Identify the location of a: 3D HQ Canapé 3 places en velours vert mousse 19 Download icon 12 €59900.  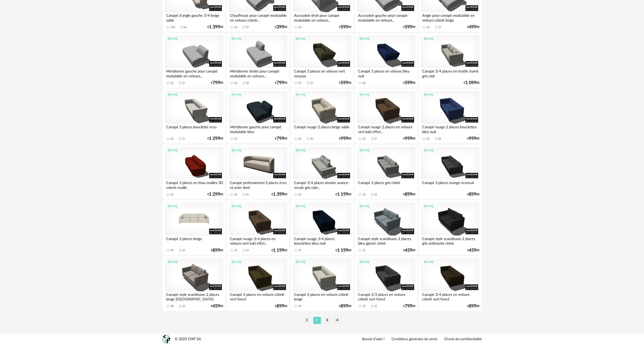
(322, 61).